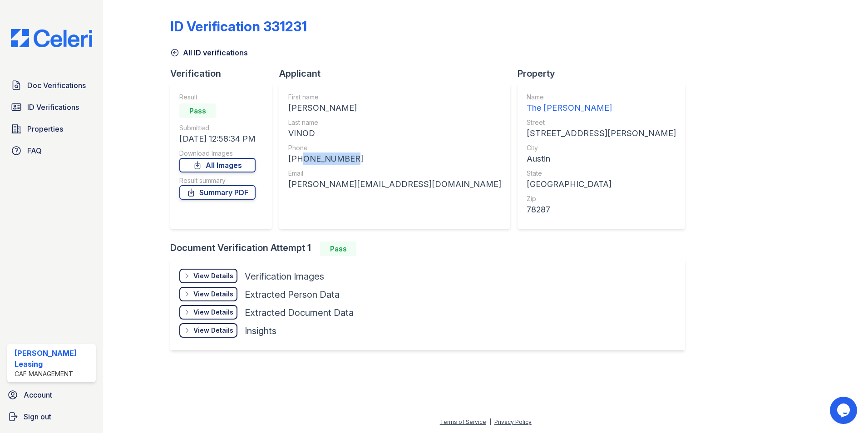 The height and width of the screenshot is (433, 868). Describe the element at coordinates (601, 199) in the screenshot. I see `div: Zip` at that location.